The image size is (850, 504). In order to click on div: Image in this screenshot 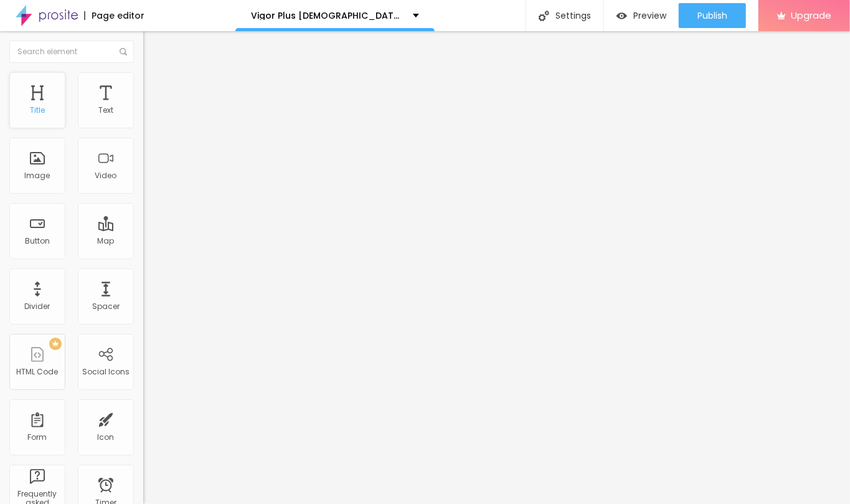, I will do `click(37, 176)`.